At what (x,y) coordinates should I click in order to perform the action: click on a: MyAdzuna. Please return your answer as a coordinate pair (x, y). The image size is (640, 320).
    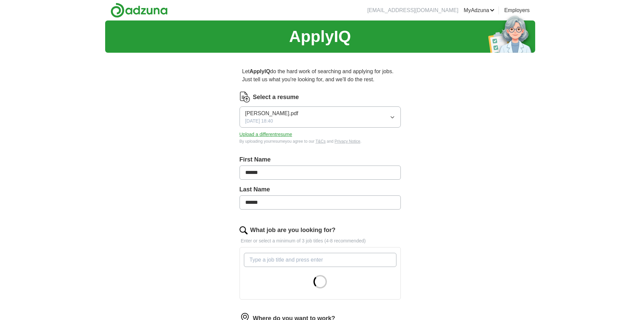
    Looking at the image, I should click on (479, 10).